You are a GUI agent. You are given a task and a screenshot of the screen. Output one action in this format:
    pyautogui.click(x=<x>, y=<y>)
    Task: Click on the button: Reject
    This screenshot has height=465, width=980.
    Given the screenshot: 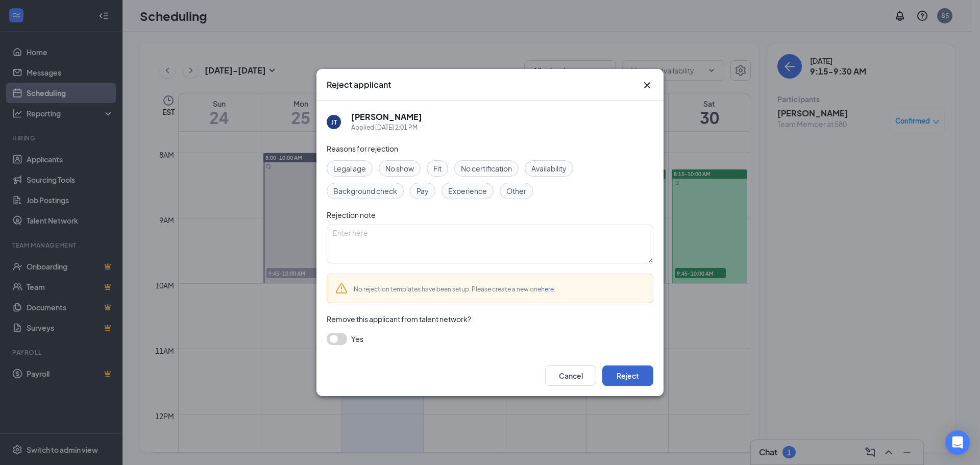 What is the action you would take?
    pyautogui.click(x=628, y=376)
    